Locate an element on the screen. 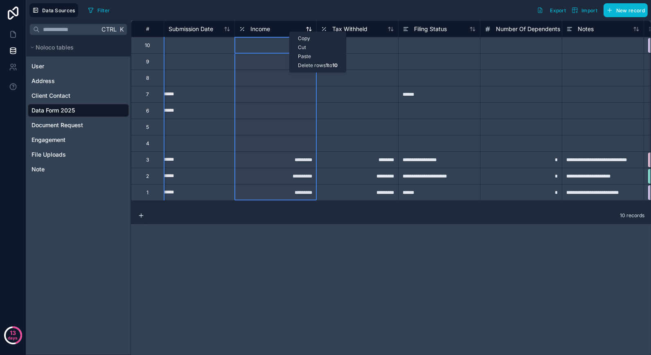 The width and height of the screenshot is (651, 355). span: File Uploads is located at coordinates (49, 155).